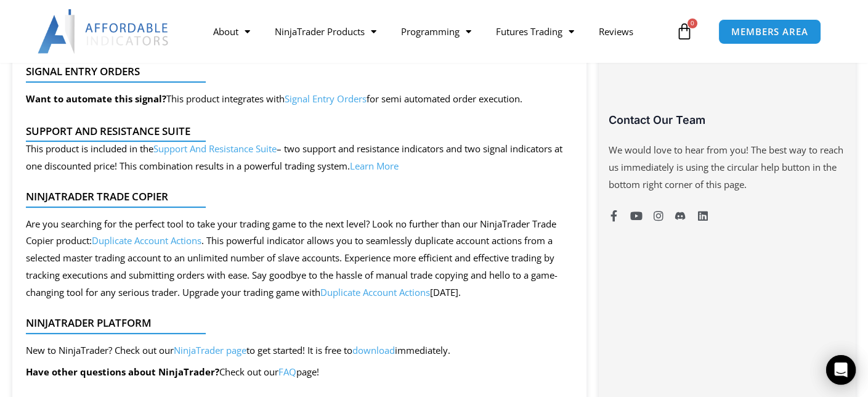 This screenshot has height=397, width=868. What do you see at coordinates (770, 32) in the screenshot?
I see `span: MEMBERS AREA` at bounding box center [770, 32].